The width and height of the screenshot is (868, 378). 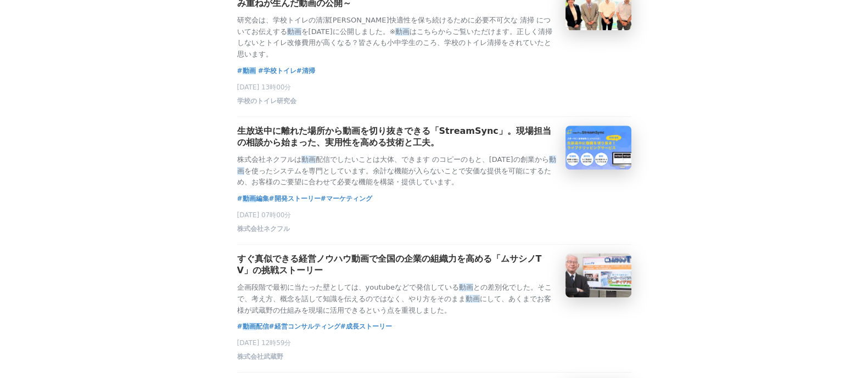 What do you see at coordinates (295, 199) in the screenshot?
I see `a: #開発ストーリー` at bounding box center [295, 199].